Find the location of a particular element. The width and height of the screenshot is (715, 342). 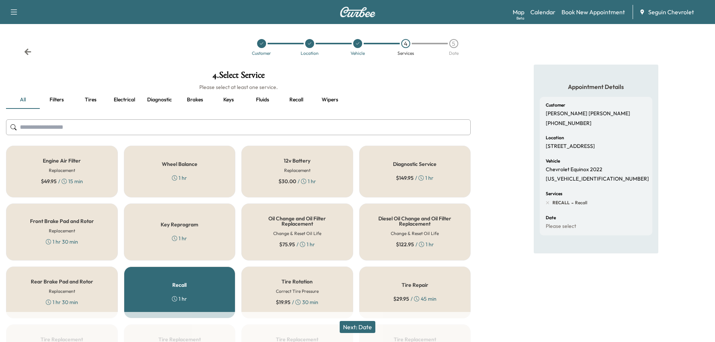

p: Please select is located at coordinates (561, 226).